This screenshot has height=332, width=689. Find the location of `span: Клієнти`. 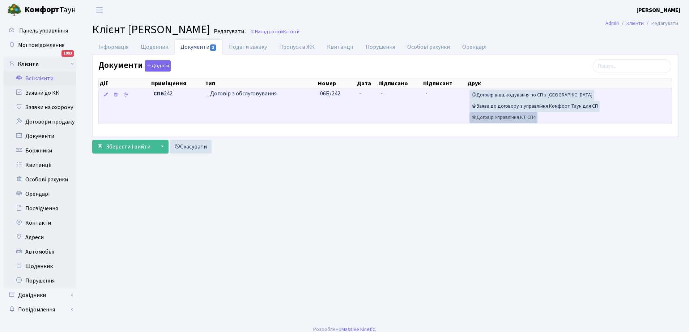

span: Клієнти is located at coordinates (291, 31).